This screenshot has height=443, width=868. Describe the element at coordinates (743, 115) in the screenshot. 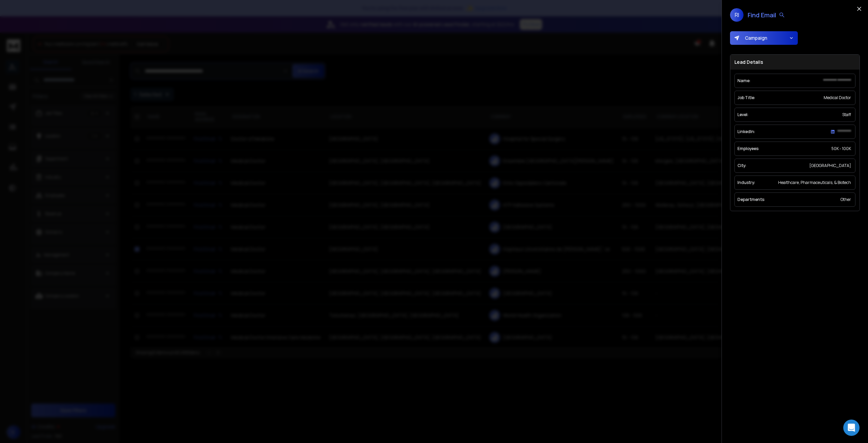

I see `p: Level:` at that location.